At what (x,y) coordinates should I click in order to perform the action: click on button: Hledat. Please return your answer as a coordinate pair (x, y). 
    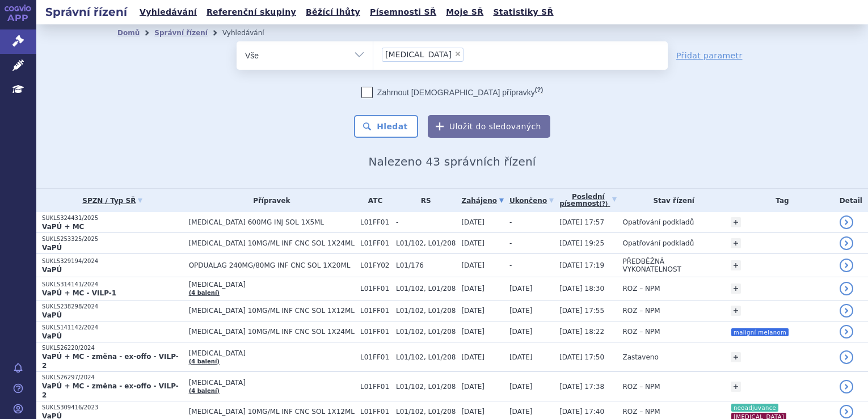
    Looking at the image, I should click on (386, 126).